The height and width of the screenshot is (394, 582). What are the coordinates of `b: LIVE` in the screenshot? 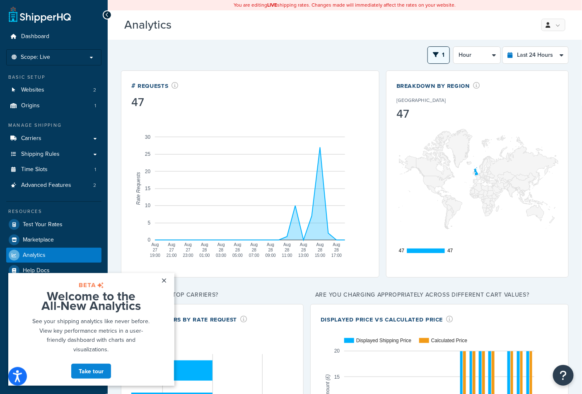 It's located at (272, 5).